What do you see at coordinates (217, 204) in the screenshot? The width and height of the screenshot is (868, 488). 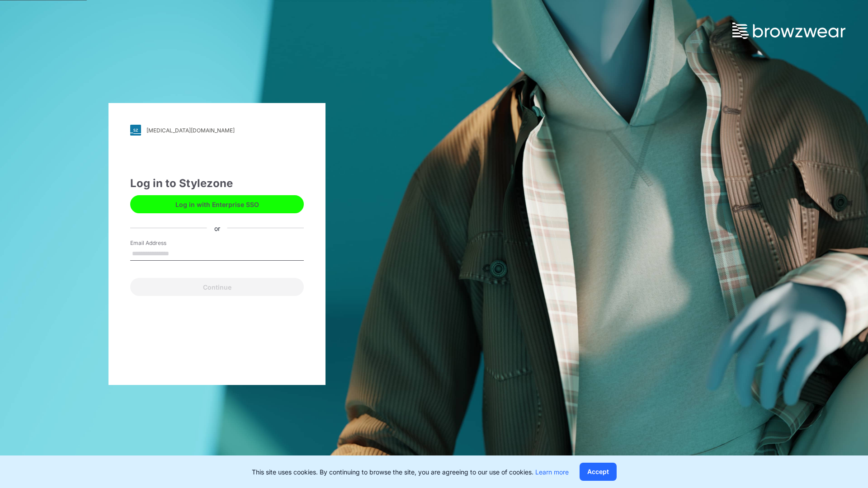 I see `button: Log in with Enterprise SSO` at bounding box center [217, 204].